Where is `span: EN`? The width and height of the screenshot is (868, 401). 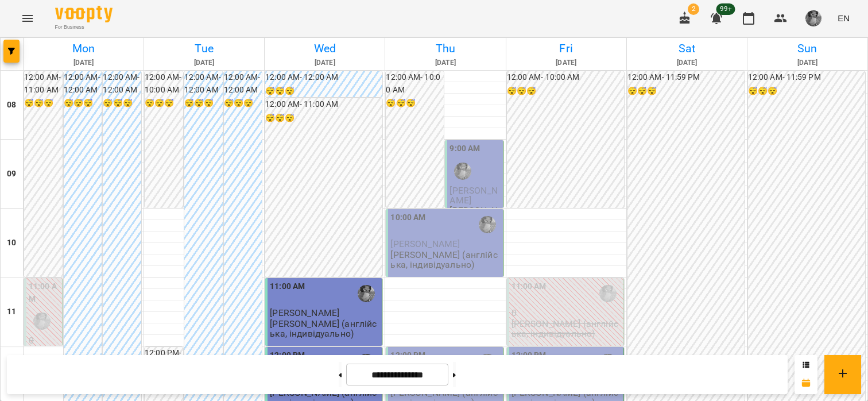 span: EN is located at coordinates (843, 18).